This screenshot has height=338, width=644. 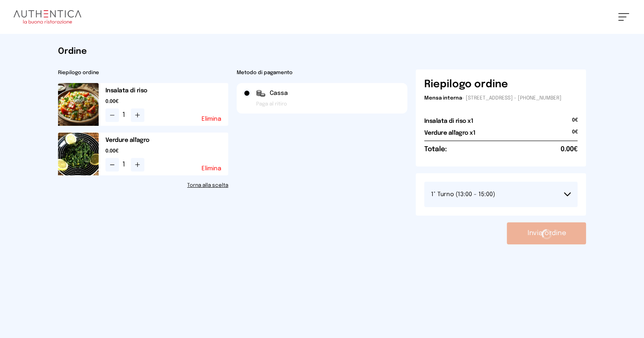 I want to click on img: logo.8f33a47.png, so click(x=48, y=17).